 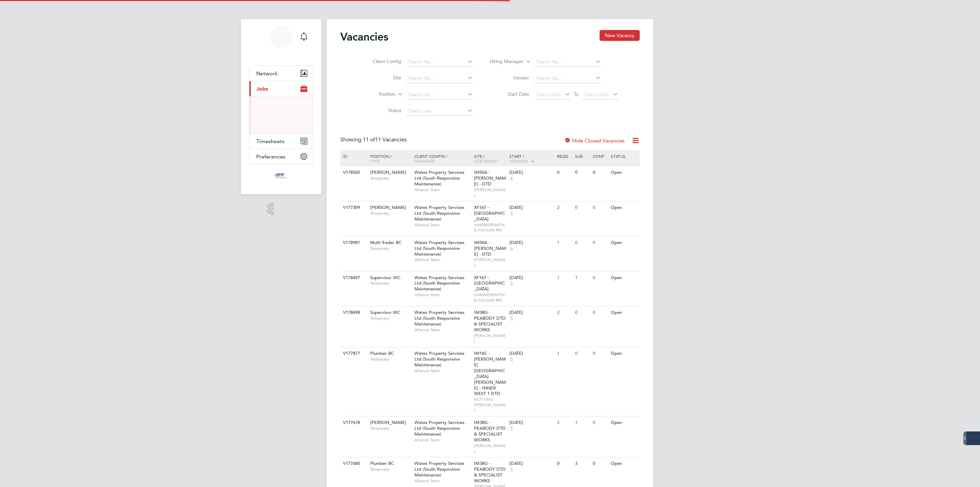 What do you see at coordinates (490, 159) in the screenshot?
I see `div: Site /` at bounding box center [490, 159].